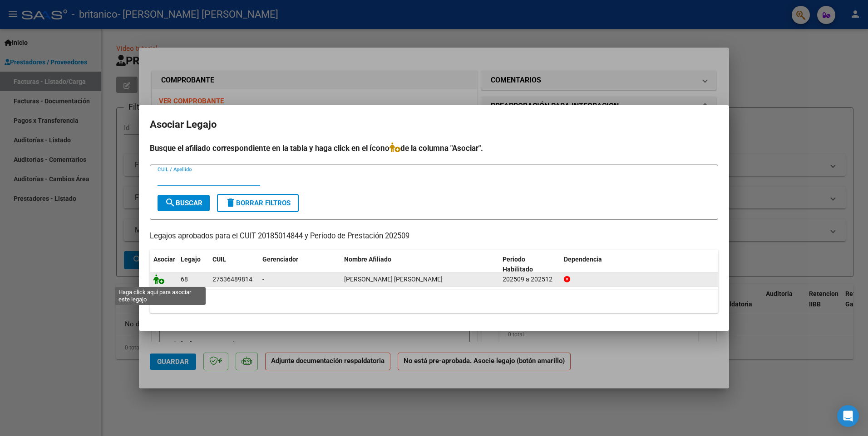 Image resolution: width=868 pixels, height=436 pixels. Describe the element at coordinates (848, 416) in the screenshot. I see `div: Open Intercom Messenger` at that location.